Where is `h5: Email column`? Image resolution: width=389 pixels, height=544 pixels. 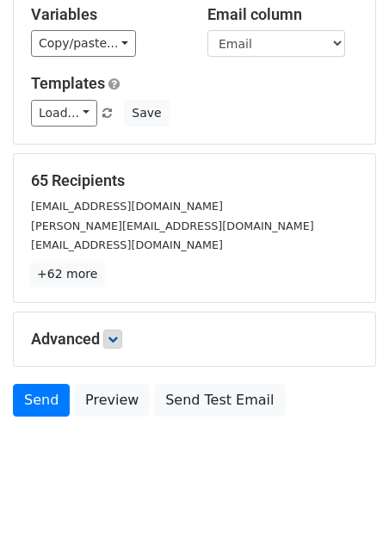 h5: Email column is located at coordinates (282, 15).